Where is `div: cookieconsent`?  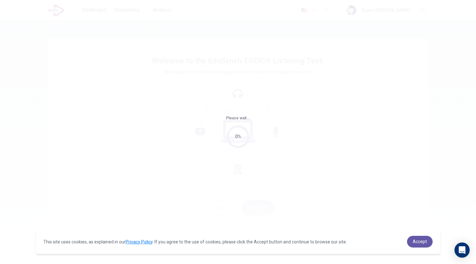
div: cookieconsent is located at coordinates (238, 241).